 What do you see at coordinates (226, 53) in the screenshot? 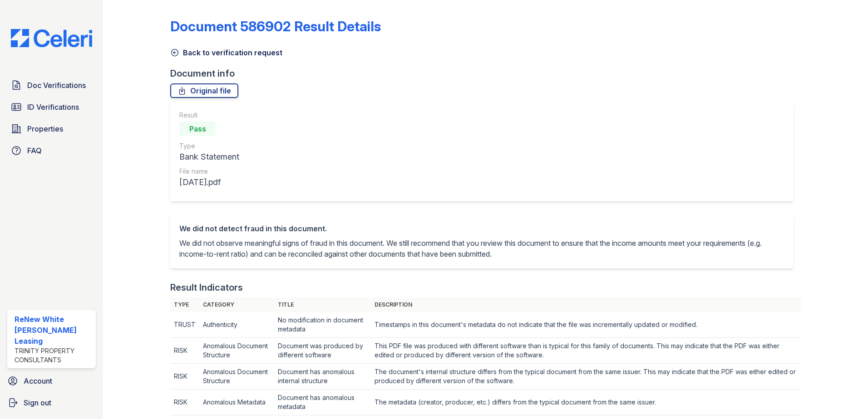
I see `a: Back to verification request` at bounding box center [226, 53].